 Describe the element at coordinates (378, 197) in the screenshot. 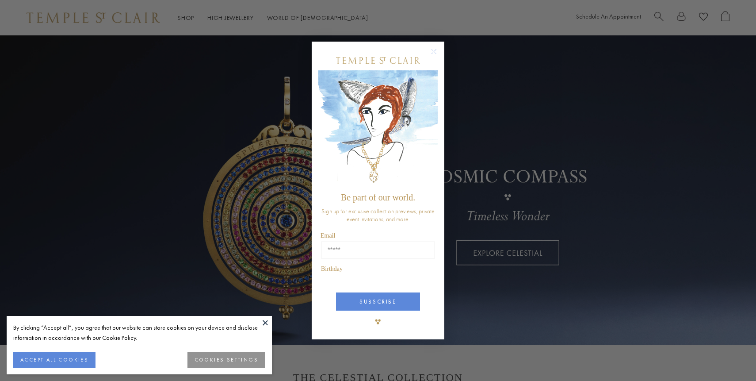

I see `span: Be part of our world.` at that location.